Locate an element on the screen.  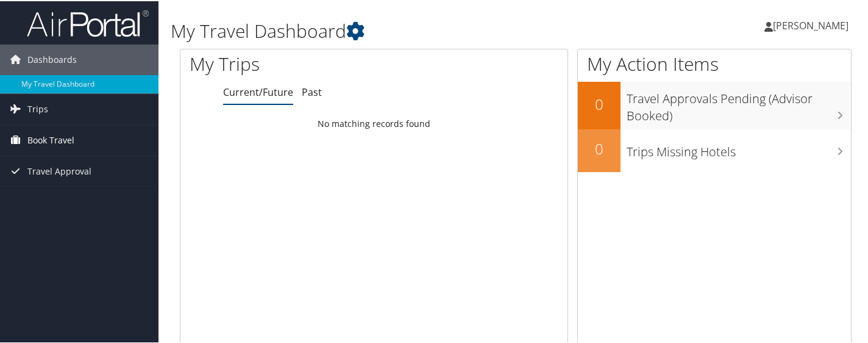
a: 0Trips Missing Hotels is located at coordinates (715, 149).